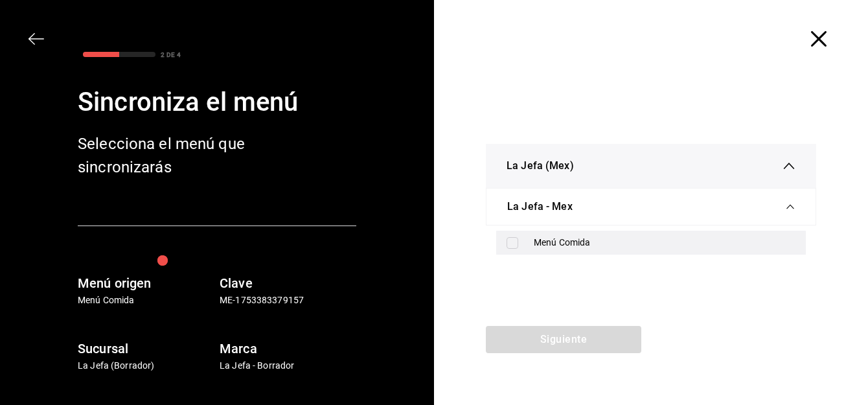  Describe the element at coordinates (145, 300) in the screenshot. I see `p: Menú Comida` at that location.